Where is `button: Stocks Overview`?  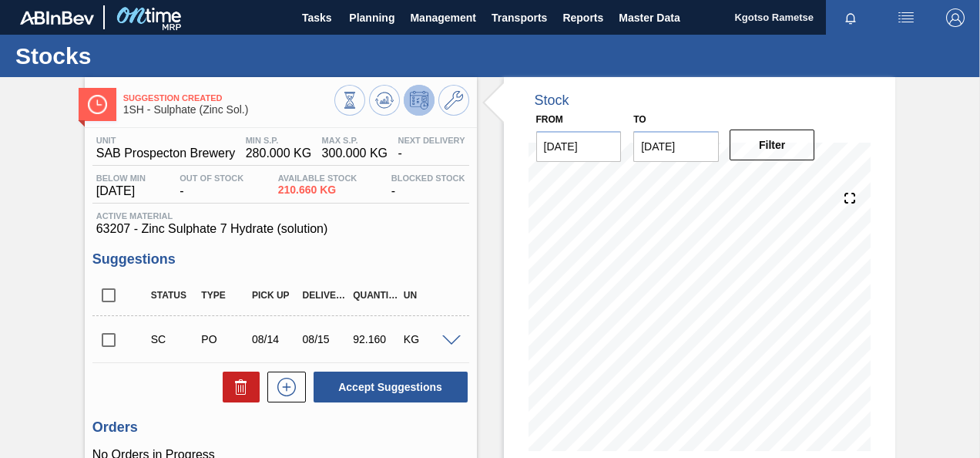 button: Stocks Overview is located at coordinates (350, 100).